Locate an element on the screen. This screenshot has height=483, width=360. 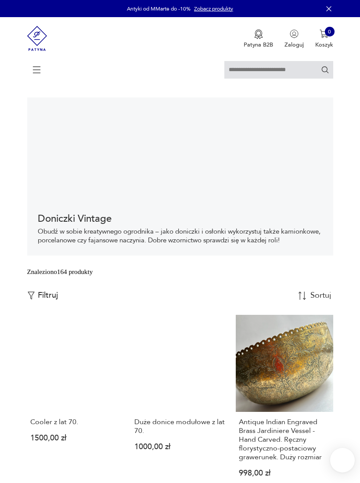
h3: Duże donice modułowe z lat 70. is located at coordinates (180, 426).